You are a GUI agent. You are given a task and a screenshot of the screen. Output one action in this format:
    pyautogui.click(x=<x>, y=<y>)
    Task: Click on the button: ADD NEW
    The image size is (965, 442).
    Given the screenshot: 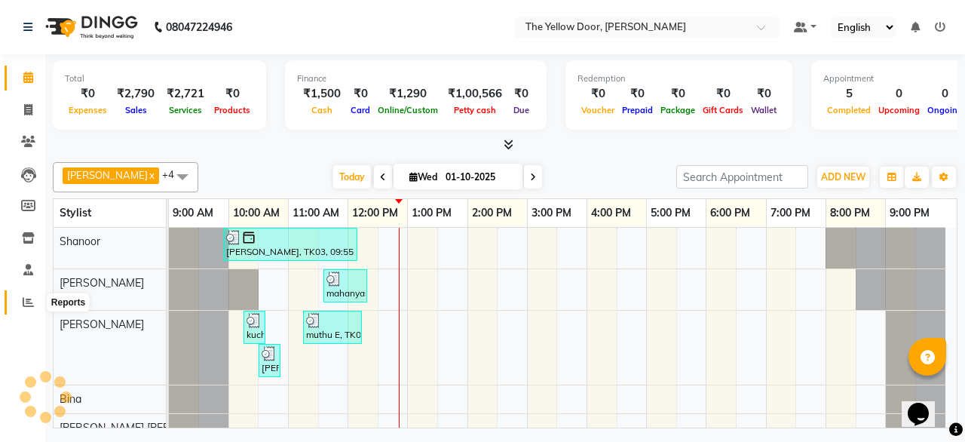 What is the action you would take?
    pyautogui.click(x=843, y=177)
    